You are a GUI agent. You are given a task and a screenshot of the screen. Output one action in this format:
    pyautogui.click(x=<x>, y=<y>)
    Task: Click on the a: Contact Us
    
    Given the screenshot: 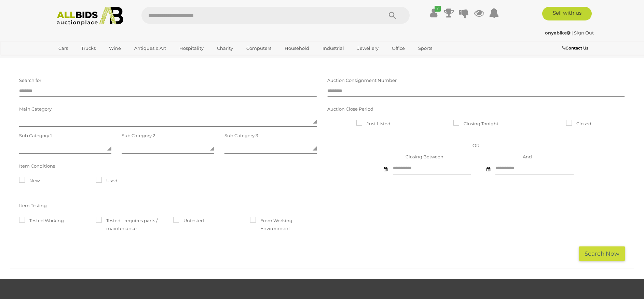 What is the action you would take?
    pyautogui.click(x=576, y=48)
    